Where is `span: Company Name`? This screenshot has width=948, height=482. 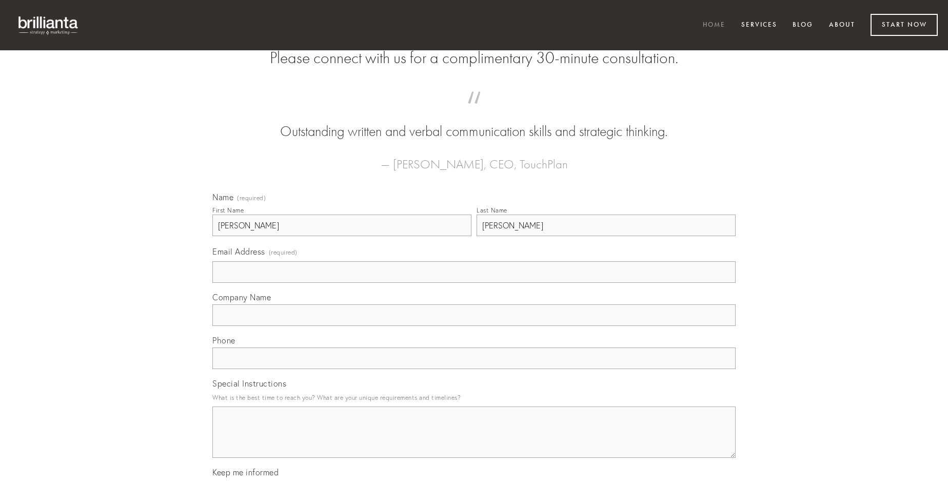
span: Company Name is located at coordinates (242, 297).